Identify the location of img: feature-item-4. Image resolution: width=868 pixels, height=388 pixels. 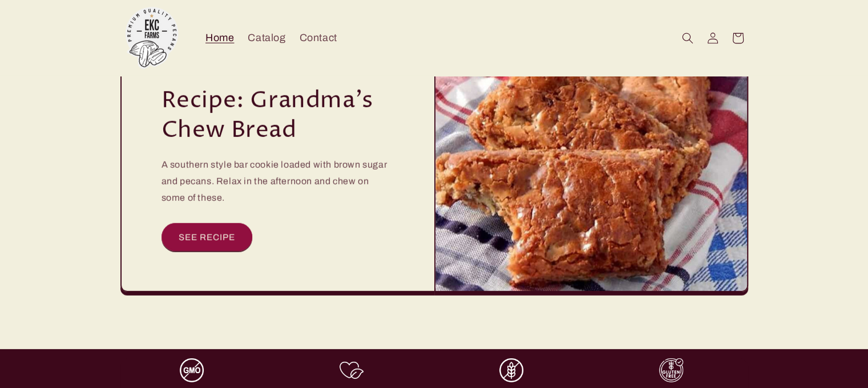
(671, 371).